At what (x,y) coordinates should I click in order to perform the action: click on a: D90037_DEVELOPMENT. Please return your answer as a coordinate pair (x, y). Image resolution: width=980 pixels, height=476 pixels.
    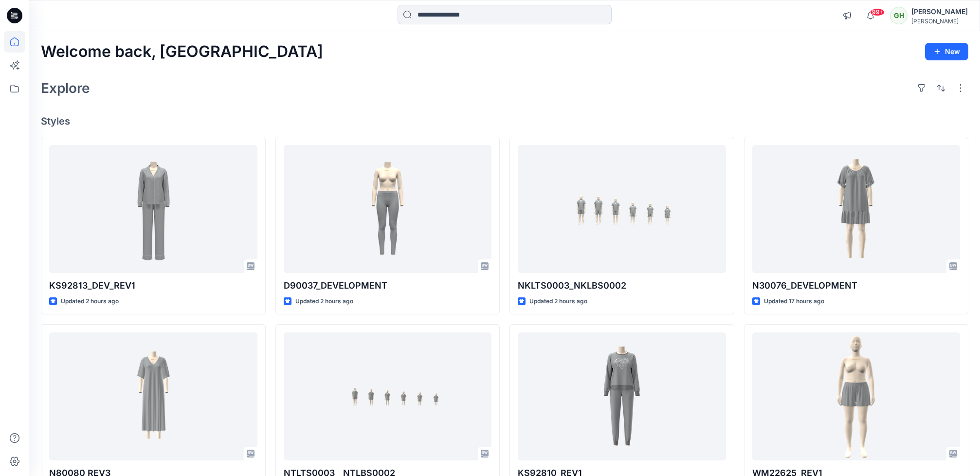
    Looking at the image, I should click on (388, 209).